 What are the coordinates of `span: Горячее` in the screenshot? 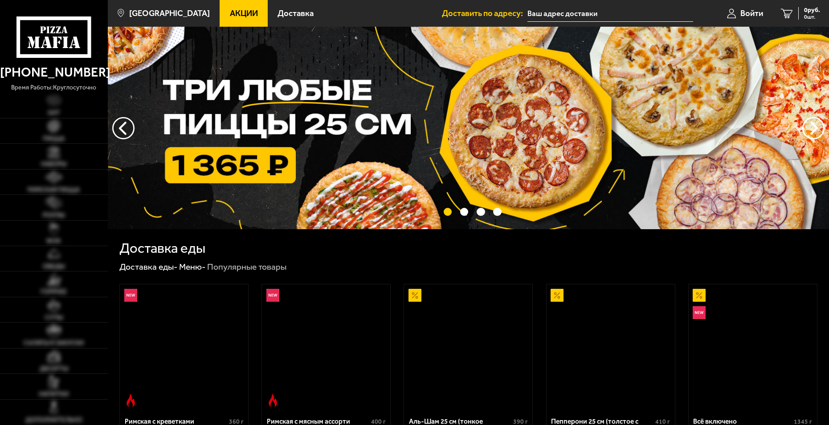 It's located at (53, 292).